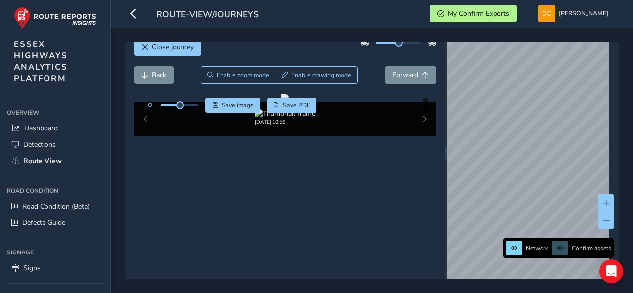 The height and width of the screenshot is (293, 633). Describe the element at coordinates (55, 268) in the screenshot. I see `a: Signs` at that location.